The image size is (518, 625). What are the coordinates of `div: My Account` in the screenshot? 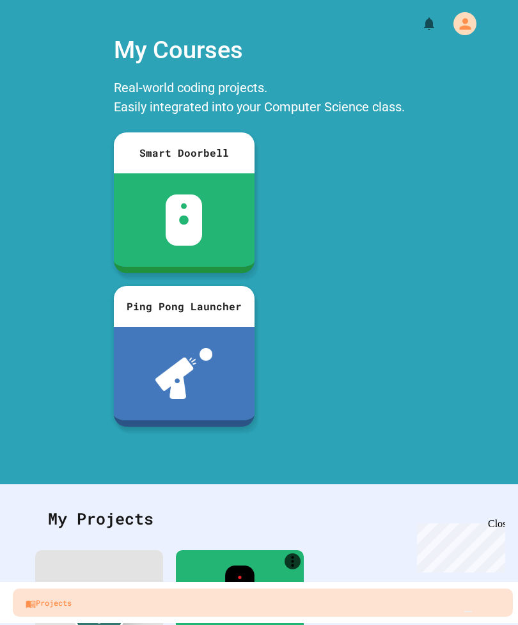 It's located at (460, 24).